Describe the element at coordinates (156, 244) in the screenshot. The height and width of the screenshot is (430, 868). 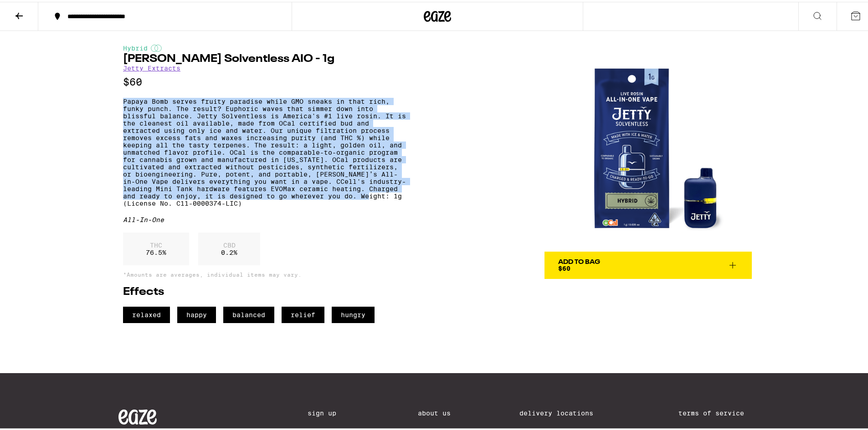
I see `p: THC` at that location.